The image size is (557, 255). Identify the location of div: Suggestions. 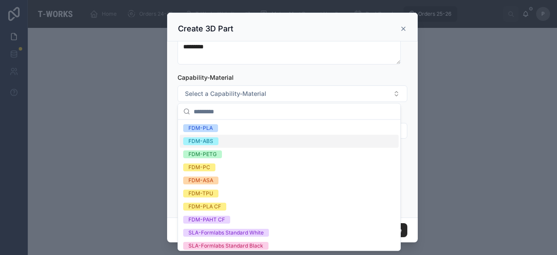
(289, 185).